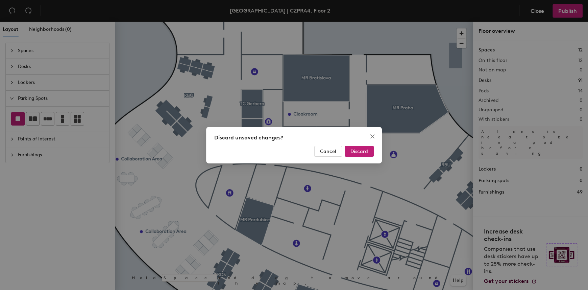 The image size is (588, 290). What do you see at coordinates (372, 136) in the screenshot?
I see `span: Close` at bounding box center [372, 136].